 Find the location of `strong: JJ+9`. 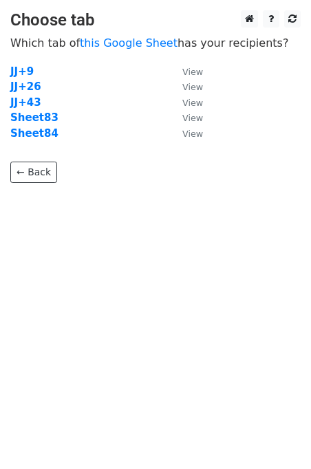

strong: JJ+9 is located at coordinates (22, 71).